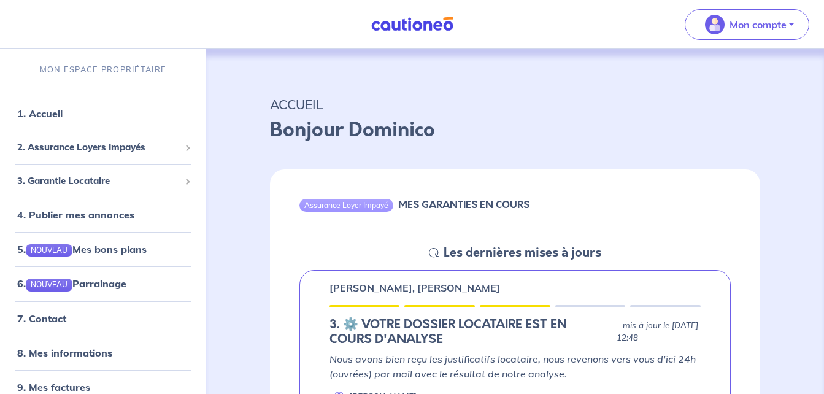  I want to click on div: 4. Publier mes annonces, so click(103, 215).